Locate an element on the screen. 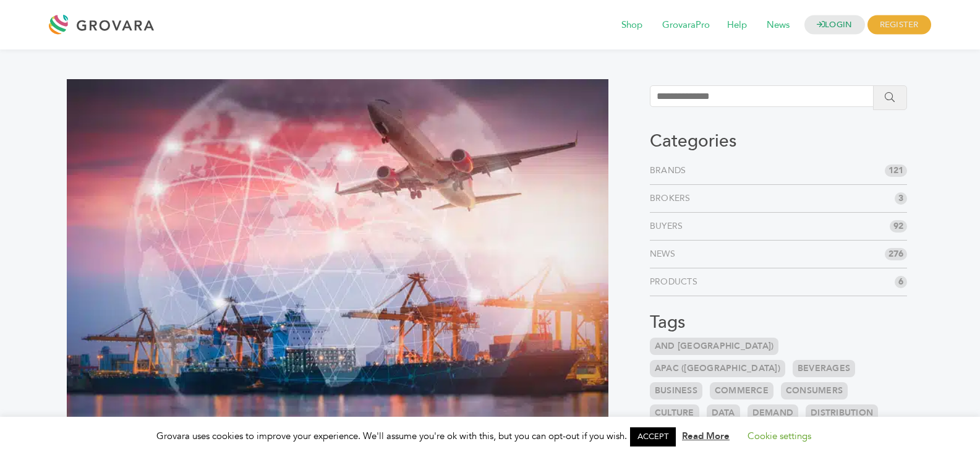 The width and height of the screenshot is (980, 457). span: 3 is located at coordinates (900, 198).